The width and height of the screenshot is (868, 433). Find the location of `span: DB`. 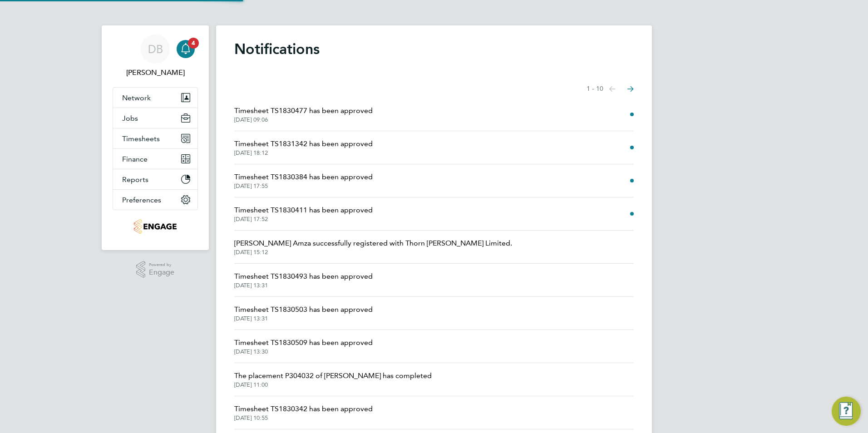

span: DB is located at coordinates (155, 49).